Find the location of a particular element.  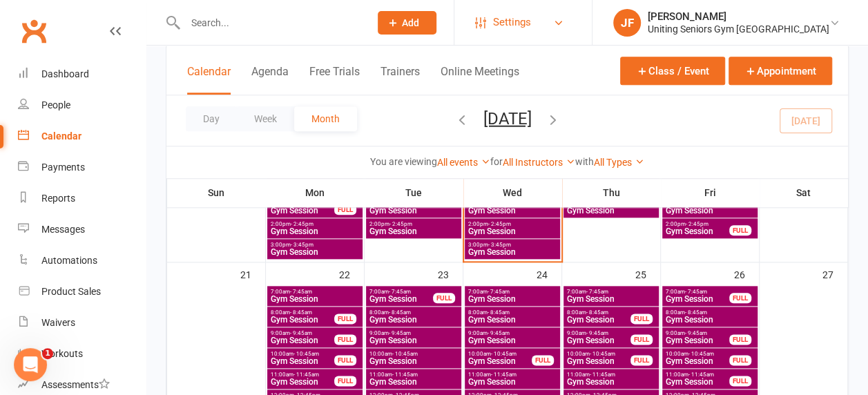

div: Calendar is located at coordinates (62, 136).